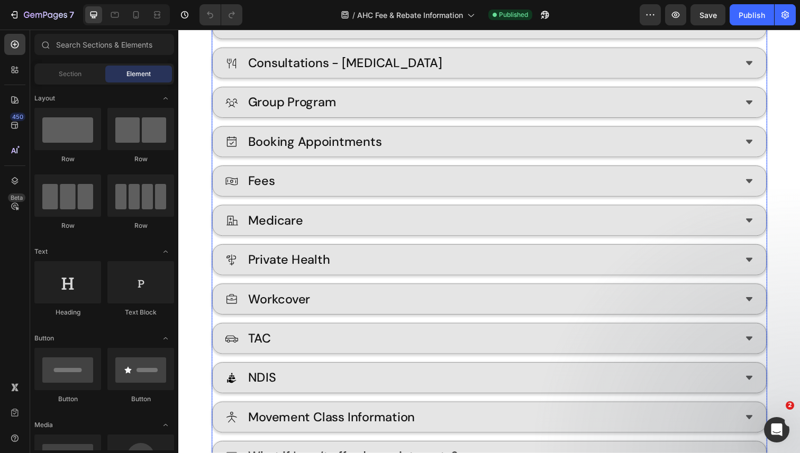  Describe the element at coordinates (103, 276) in the screenshot. I see `p: Workcover` at that location.